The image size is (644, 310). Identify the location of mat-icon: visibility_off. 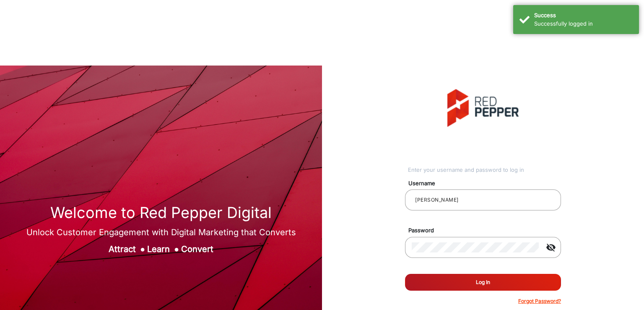
(551, 247).